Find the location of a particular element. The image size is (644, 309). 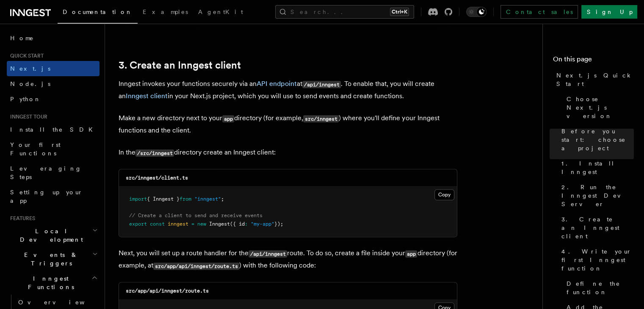

span: Quick start is located at coordinates (25, 56).